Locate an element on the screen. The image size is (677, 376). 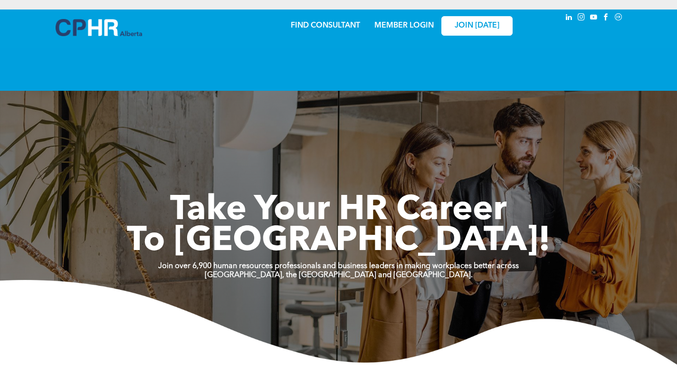
a: MEMBER LOGIN is located at coordinates (404, 26).